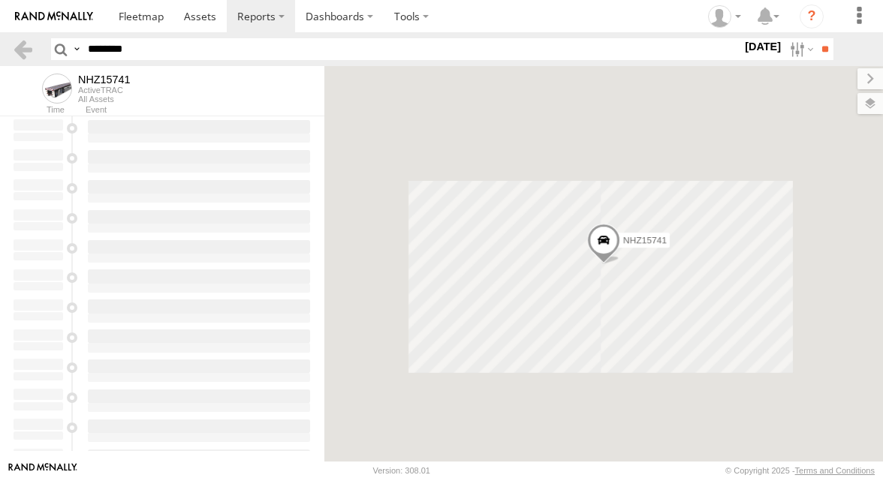 This screenshot has height=478, width=883. Describe the element at coordinates (800, 49) in the screenshot. I see `label: Search Filter Options` at that location.